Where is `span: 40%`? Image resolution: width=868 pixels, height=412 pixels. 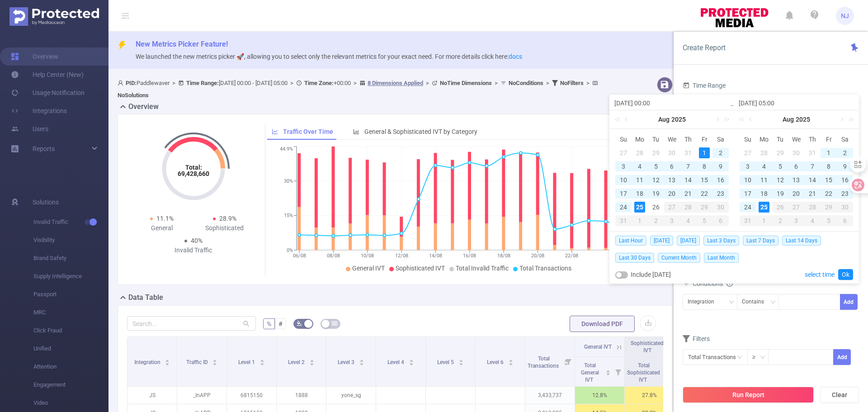 span: 40% is located at coordinates (197, 241).